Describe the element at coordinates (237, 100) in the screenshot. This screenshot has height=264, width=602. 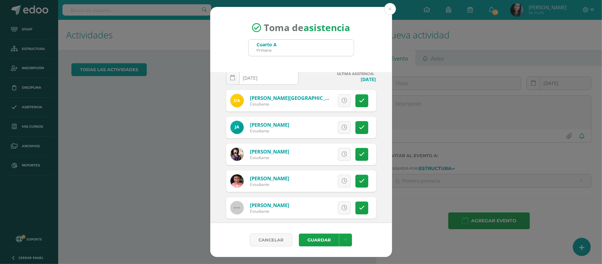
I see `img: 101895198eb2e619b567432397c7a699.png` at that location.